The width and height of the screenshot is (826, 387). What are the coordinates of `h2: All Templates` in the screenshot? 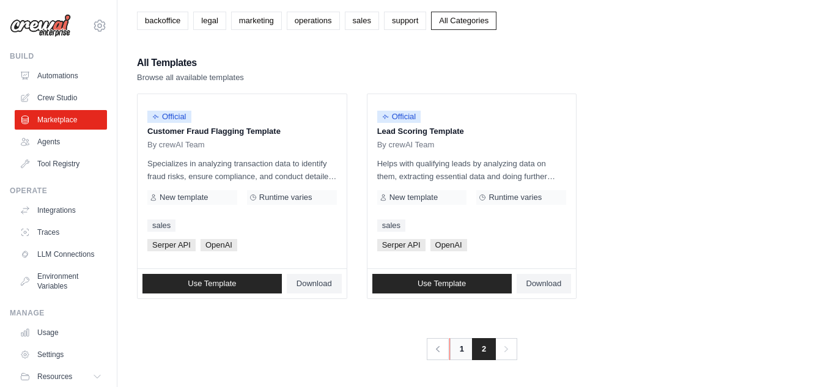 It's located at (190, 63).